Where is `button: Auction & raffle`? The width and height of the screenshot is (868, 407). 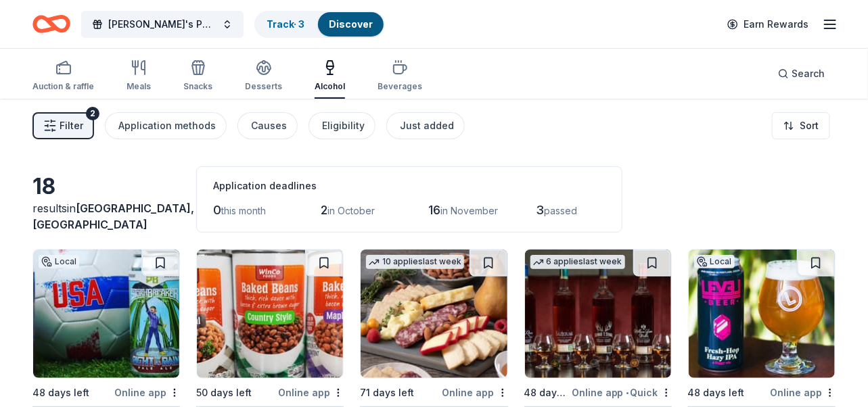 button: Auction & raffle is located at coordinates (63, 76).